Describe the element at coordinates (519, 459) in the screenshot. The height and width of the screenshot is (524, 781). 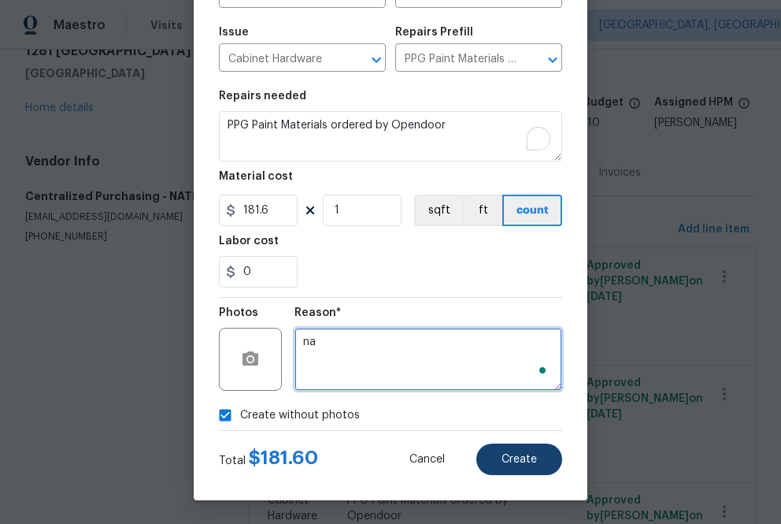
I see `span: Create` at that location.